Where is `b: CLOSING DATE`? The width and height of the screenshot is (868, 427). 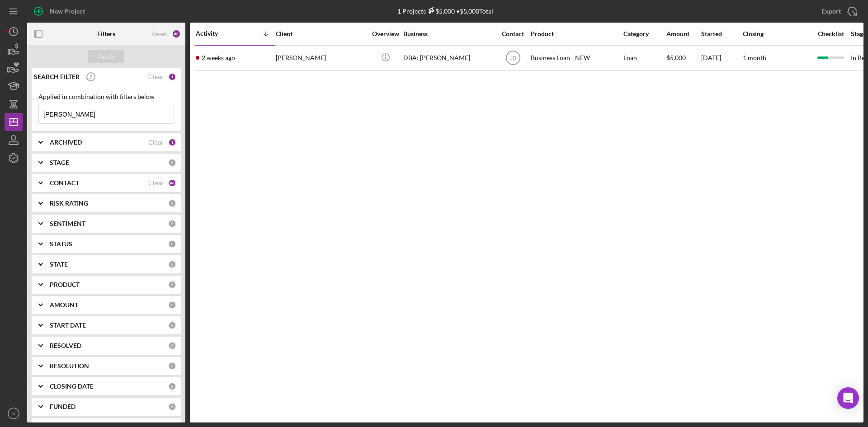
b: CLOSING DATE is located at coordinates (71, 386).